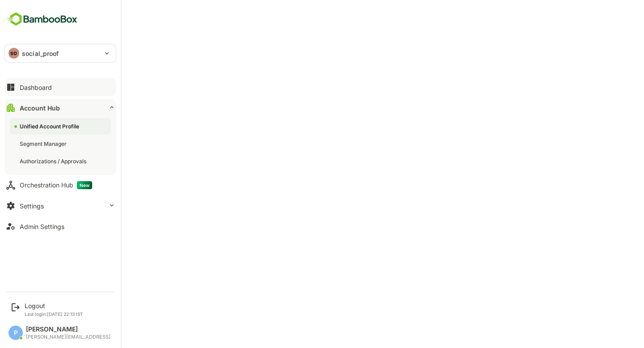 The height and width of the screenshot is (348, 644). What do you see at coordinates (60, 87) in the screenshot?
I see `button: Dashboard` at bounding box center [60, 87].